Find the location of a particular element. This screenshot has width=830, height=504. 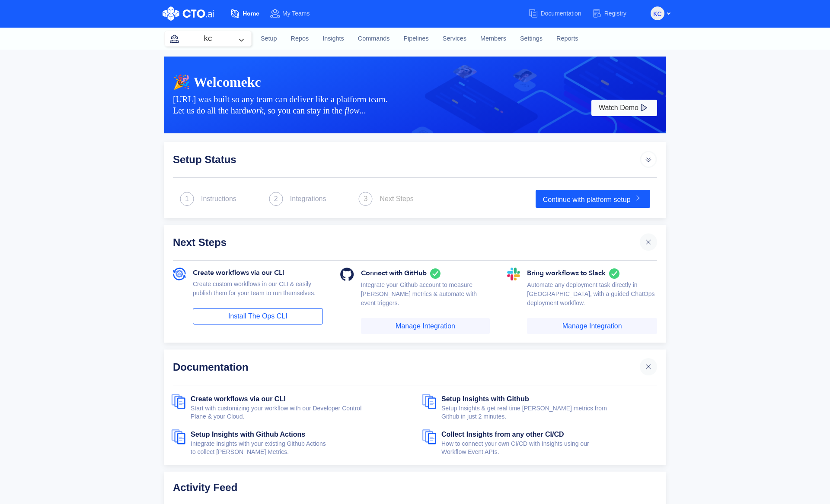

img: arrow_icon_default.svg is located at coordinates (648, 159).